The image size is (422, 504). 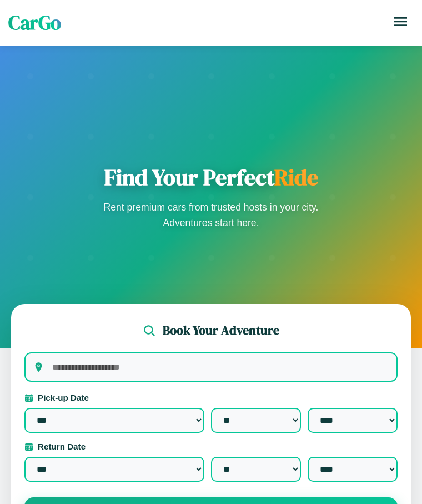 What do you see at coordinates (221, 330) in the screenshot?
I see `h2: Book Your Adventure` at bounding box center [221, 330].